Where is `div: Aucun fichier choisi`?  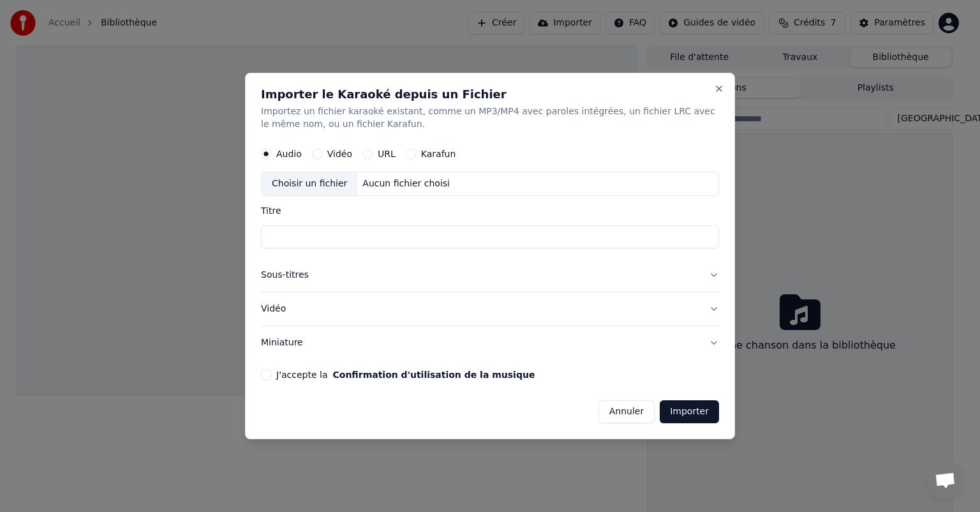 div: Aucun fichier choisi is located at coordinates (406, 184).